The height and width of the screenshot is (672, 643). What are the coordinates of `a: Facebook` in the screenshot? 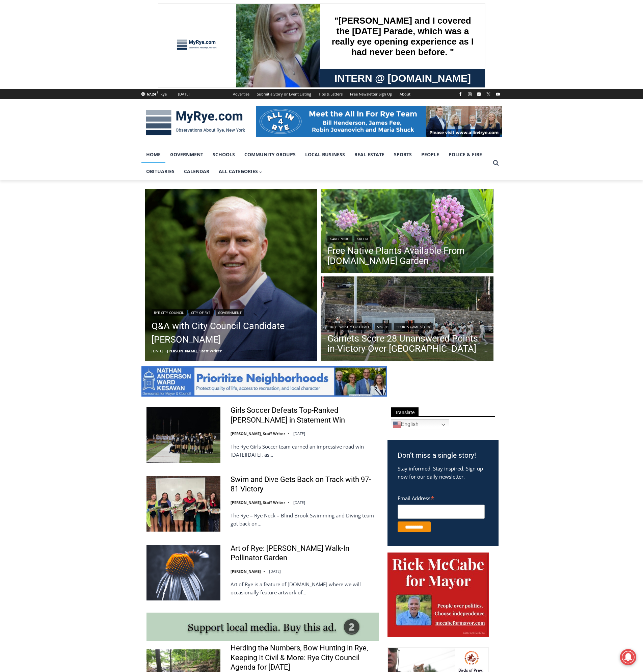 It's located at (461, 94).